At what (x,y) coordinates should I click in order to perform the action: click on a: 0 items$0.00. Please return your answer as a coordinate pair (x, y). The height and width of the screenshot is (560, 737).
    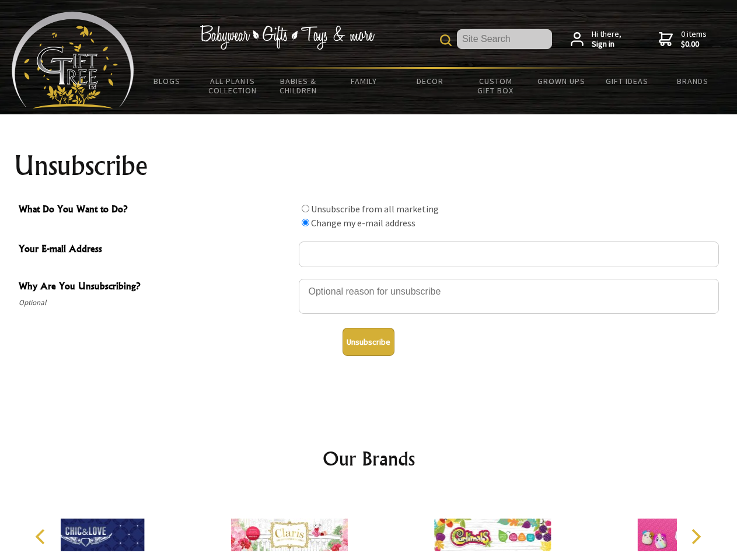
    Looking at the image, I should click on (682, 39).